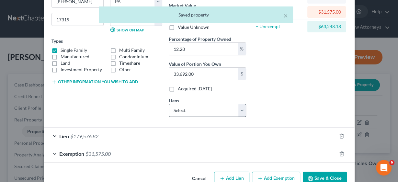 The height and width of the screenshot is (182, 398). Describe the element at coordinates (132, 50) in the screenshot. I see `label: Multi Family` at that location.